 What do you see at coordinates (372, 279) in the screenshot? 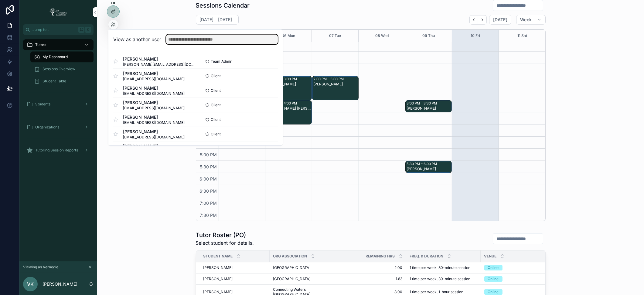
I see `span: 1.83` at bounding box center [372, 279].